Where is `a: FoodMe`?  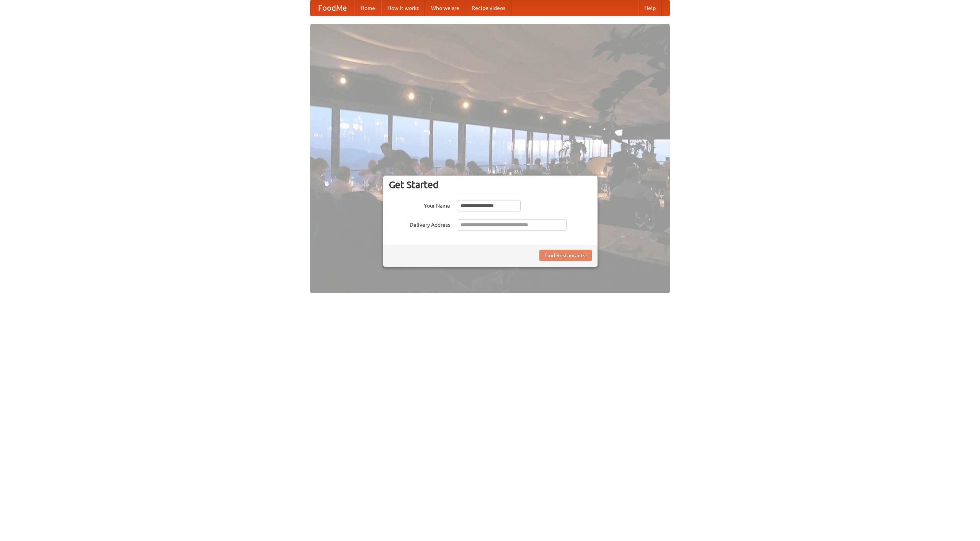 a: FoodMe is located at coordinates (332, 8).